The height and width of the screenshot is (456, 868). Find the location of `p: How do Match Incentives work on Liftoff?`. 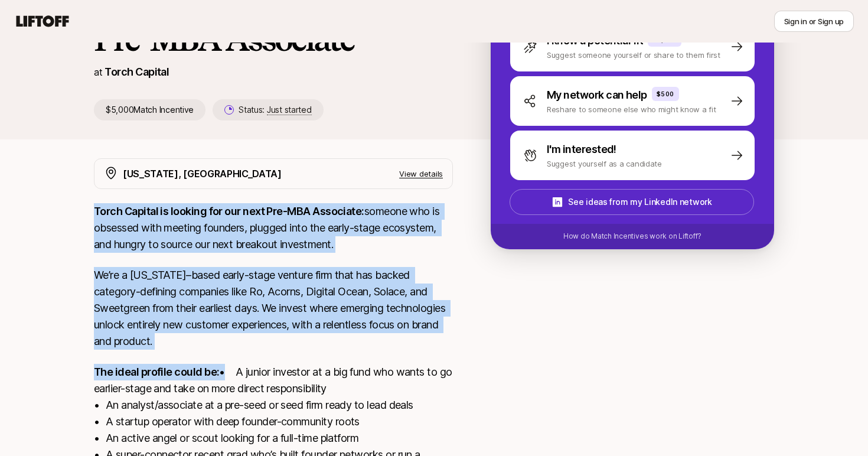

p: How do Match Incentives work on Liftoff? is located at coordinates (632, 236).